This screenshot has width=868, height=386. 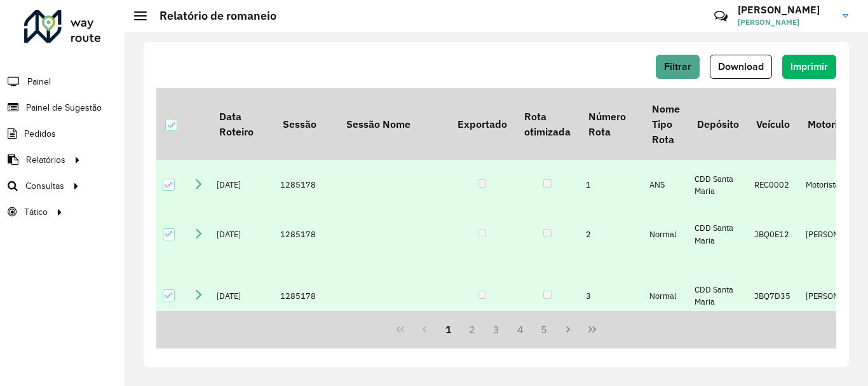 What do you see at coordinates (40, 134) in the screenshot?
I see `span: Pedidos` at bounding box center [40, 134].